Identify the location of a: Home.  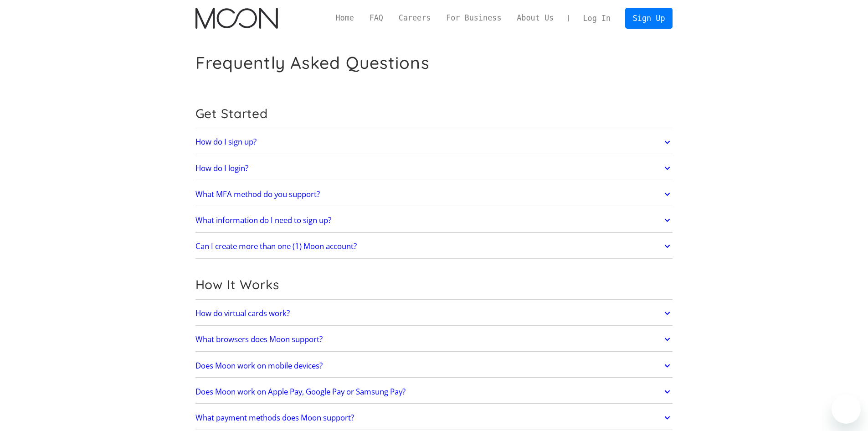
(345, 18).